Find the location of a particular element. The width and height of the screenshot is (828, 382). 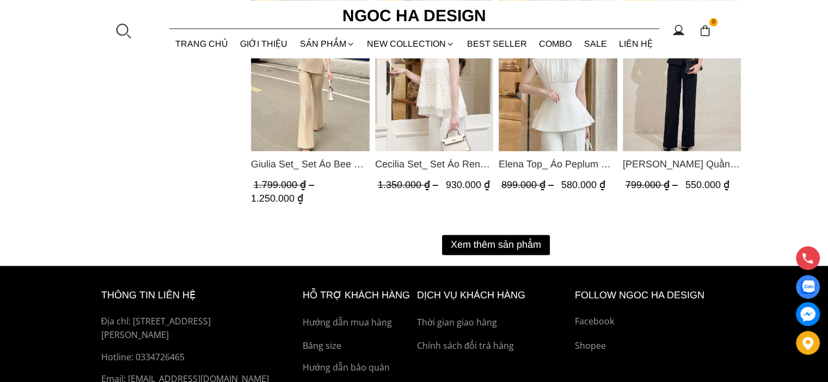

span: 580.000 ₫ is located at coordinates (583, 185).